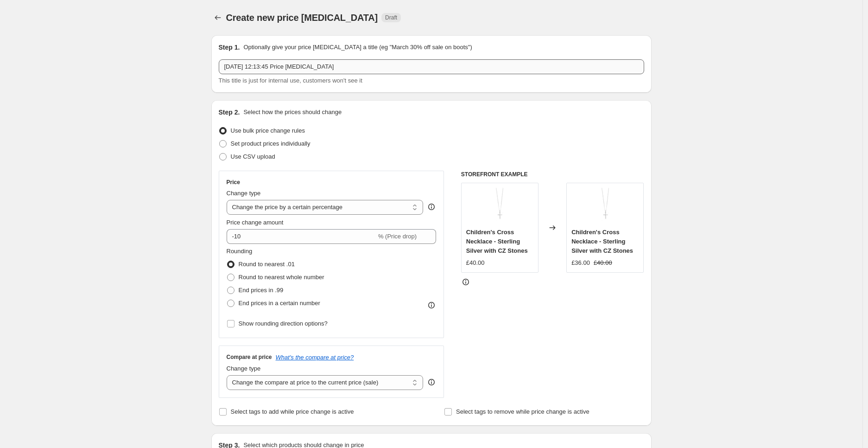 This screenshot has width=868, height=448. Describe the element at coordinates (249, 357) in the screenshot. I see `h3: Compare at price` at that location.